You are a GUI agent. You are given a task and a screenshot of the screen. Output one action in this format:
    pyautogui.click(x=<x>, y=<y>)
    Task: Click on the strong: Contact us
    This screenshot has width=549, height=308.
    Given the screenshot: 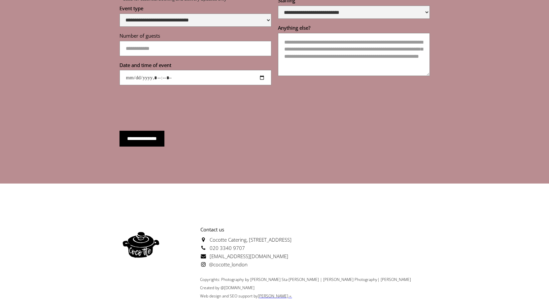 What is the action you would take?
    pyautogui.click(x=212, y=229)
    